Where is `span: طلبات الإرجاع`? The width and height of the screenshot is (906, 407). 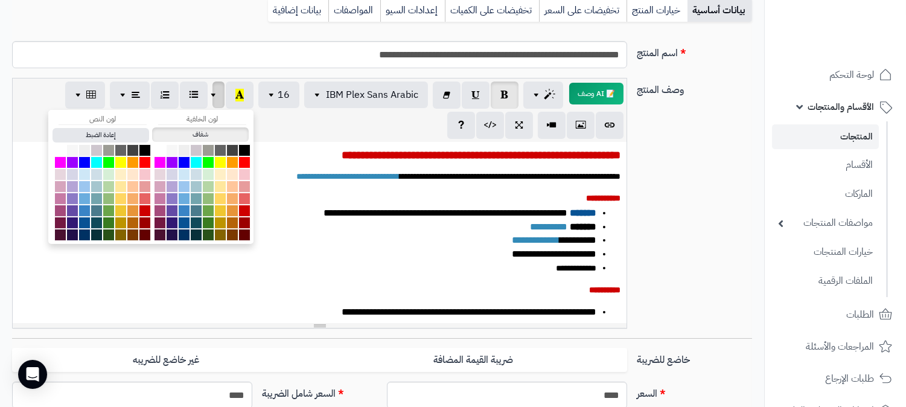 span: طلبات الإرجاع is located at coordinates (850, 379).